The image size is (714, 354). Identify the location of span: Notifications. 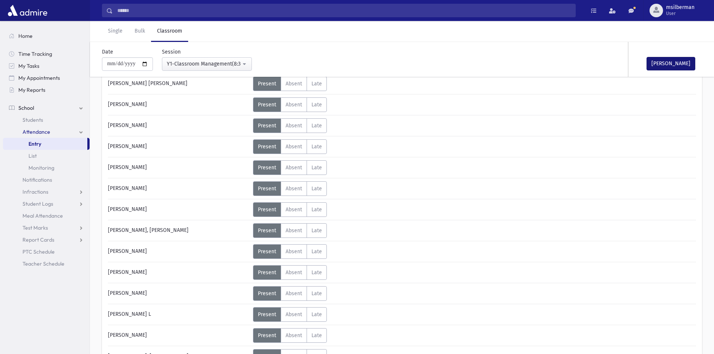
(37, 180).